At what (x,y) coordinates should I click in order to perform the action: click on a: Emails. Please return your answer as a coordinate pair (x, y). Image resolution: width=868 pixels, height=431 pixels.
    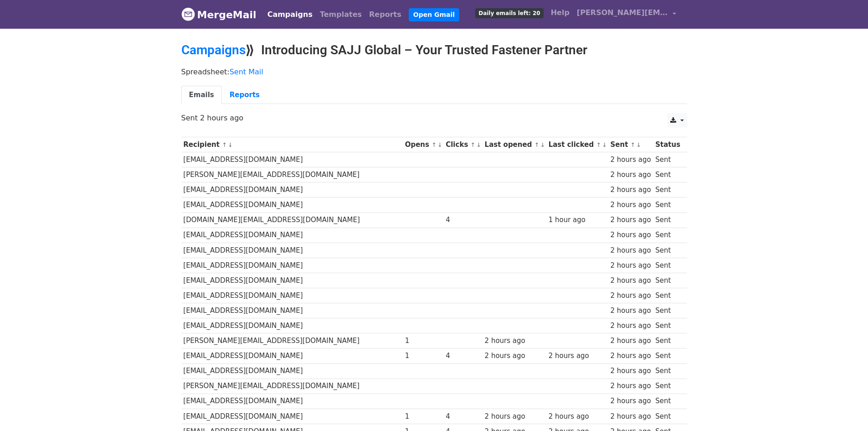
    Looking at the image, I should click on (201, 95).